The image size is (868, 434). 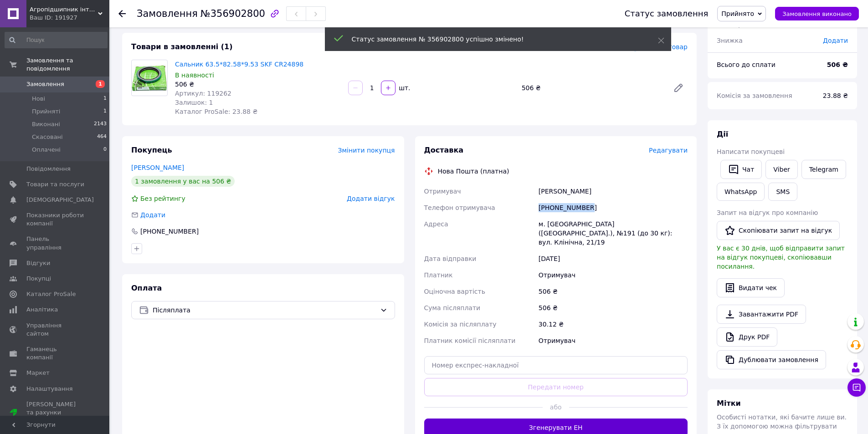 What do you see at coordinates (38, 373) in the screenshot?
I see `span: Маркет` at bounding box center [38, 373].